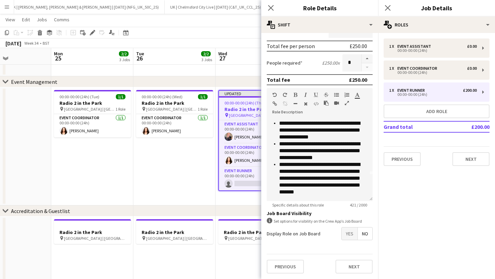 The width and height of the screenshot is (495, 279). What do you see at coordinates (367, 59) in the screenshot?
I see `button: Increase` at bounding box center [367, 59].